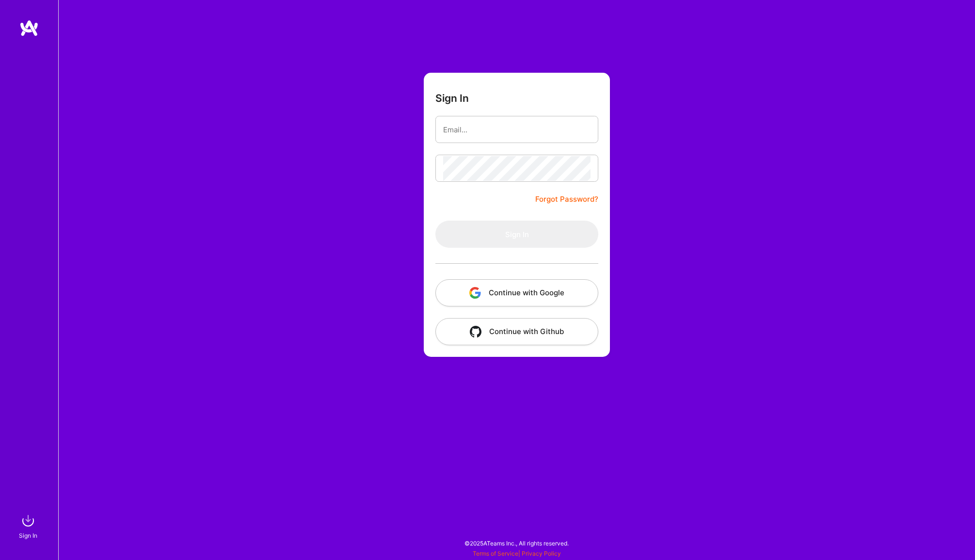 This screenshot has width=975, height=560. I want to click on button: Continue with Google, so click(516, 293).